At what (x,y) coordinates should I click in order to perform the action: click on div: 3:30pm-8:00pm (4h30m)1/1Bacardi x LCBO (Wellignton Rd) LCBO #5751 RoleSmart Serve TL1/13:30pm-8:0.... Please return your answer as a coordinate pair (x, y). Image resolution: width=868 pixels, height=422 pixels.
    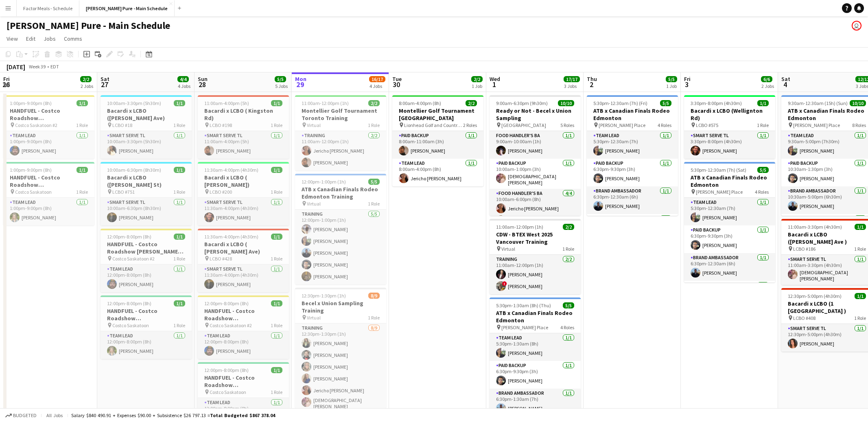
    Looking at the image, I should click on (729, 127).